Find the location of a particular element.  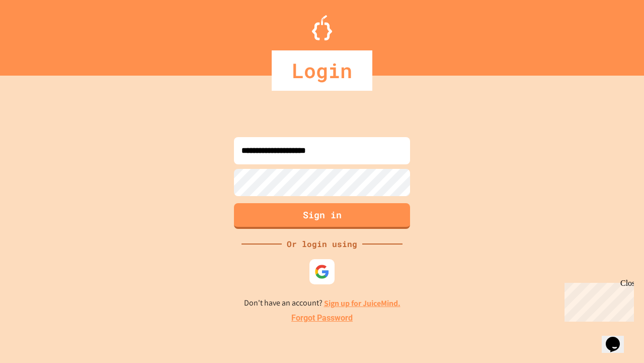

div: Chat with us now!Close is located at coordinates (37, 34).